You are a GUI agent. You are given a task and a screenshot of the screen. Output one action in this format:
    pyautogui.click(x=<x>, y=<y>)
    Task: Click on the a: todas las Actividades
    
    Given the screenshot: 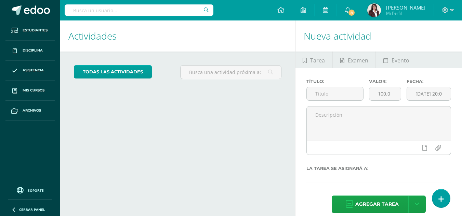 What is the action you would take?
    pyautogui.click(x=113, y=72)
    